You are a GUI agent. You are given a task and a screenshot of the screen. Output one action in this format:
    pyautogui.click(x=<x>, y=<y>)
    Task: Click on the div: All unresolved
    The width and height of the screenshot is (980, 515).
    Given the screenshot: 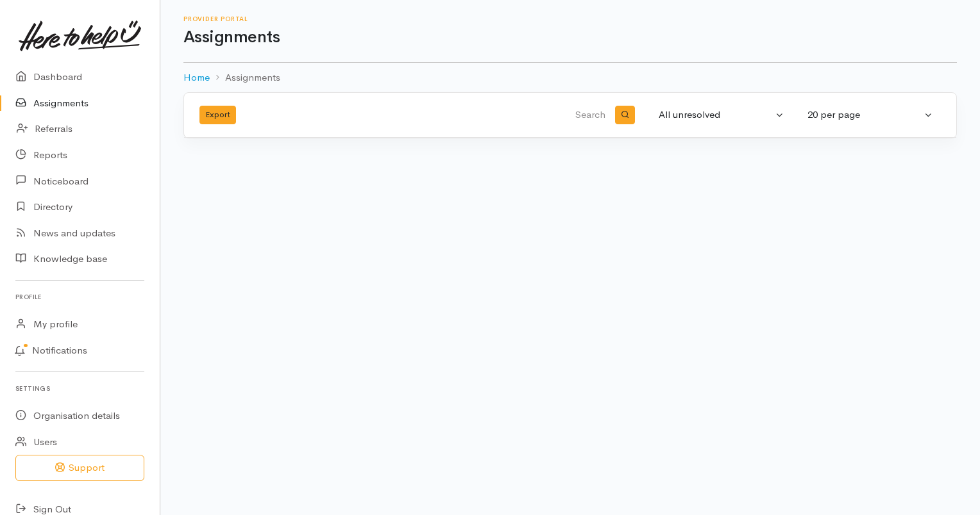 What is the action you would take?
    pyautogui.click(x=716, y=115)
    